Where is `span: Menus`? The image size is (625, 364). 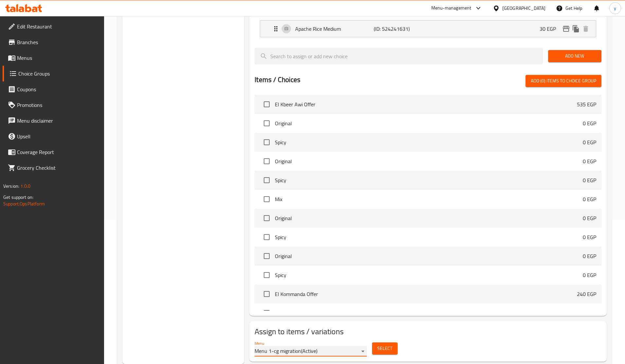
span: Menus is located at coordinates (58, 58).